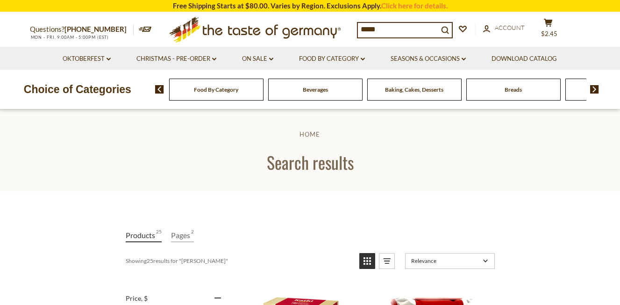 This screenshot has width=620, height=305. I want to click on span: $2.45, so click(549, 34).